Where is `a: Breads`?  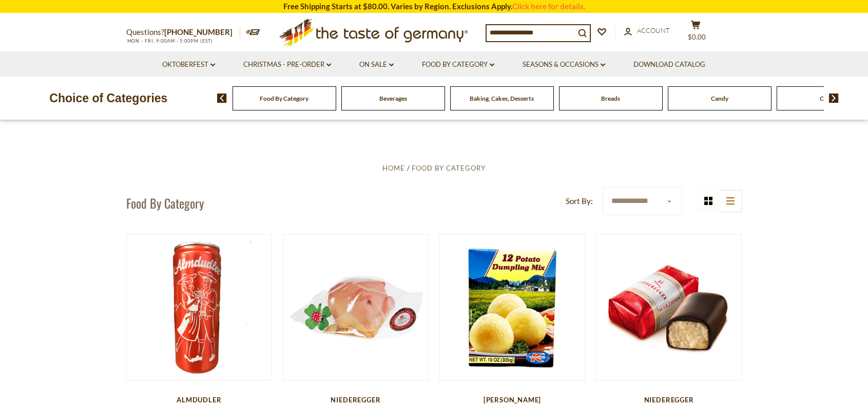
a: Breads is located at coordinates (610, 98).